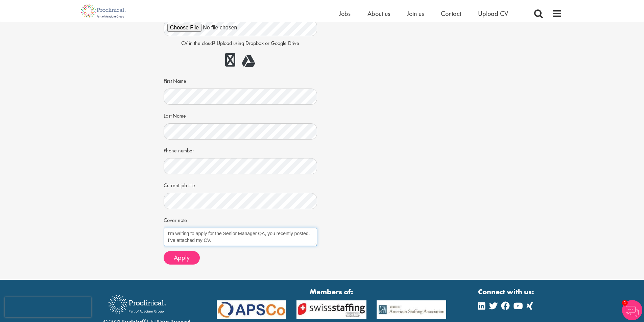  Describe the element at coordinates (332, 291) in the screenshot. I see `strong: Members of:` at that location.